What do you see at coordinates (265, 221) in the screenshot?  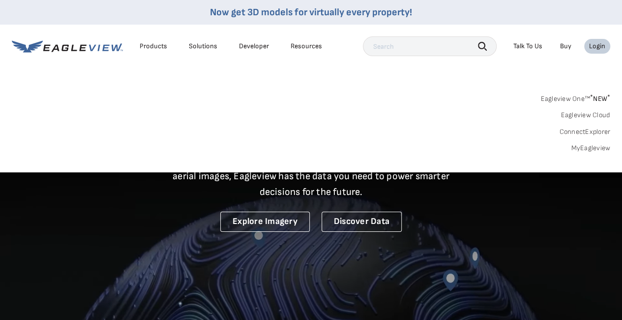 I see `a: Explore Imagery` at bounding box center [265, 221].